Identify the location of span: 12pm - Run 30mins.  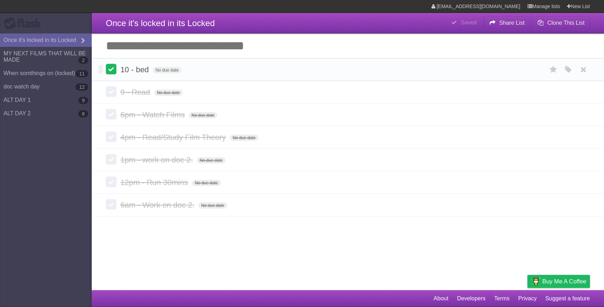
(155, 182).